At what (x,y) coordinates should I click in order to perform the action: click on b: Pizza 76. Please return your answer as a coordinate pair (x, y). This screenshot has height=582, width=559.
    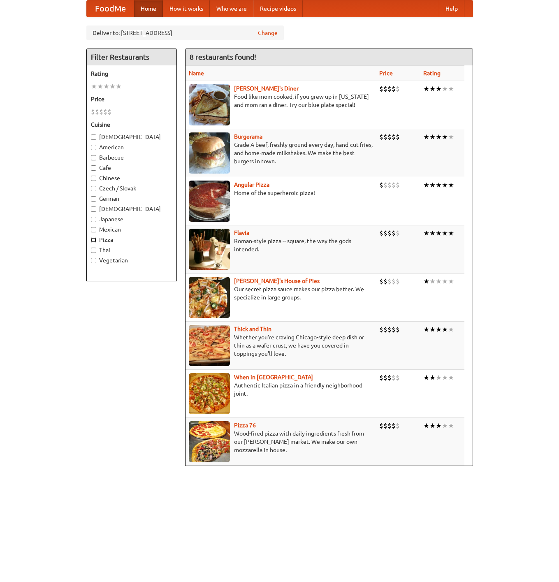
    Looking at the image, I should click on (245, 425).